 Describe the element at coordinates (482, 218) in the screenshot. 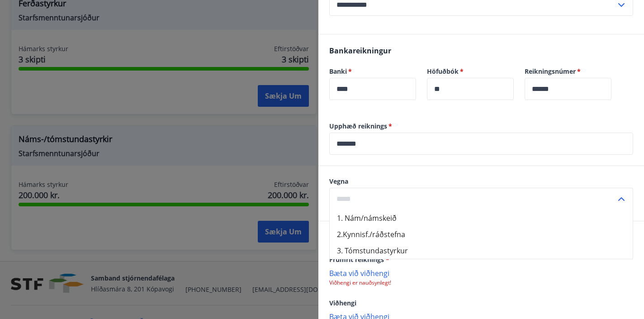

I see `li: 1. Nám/námskeið` at that location.